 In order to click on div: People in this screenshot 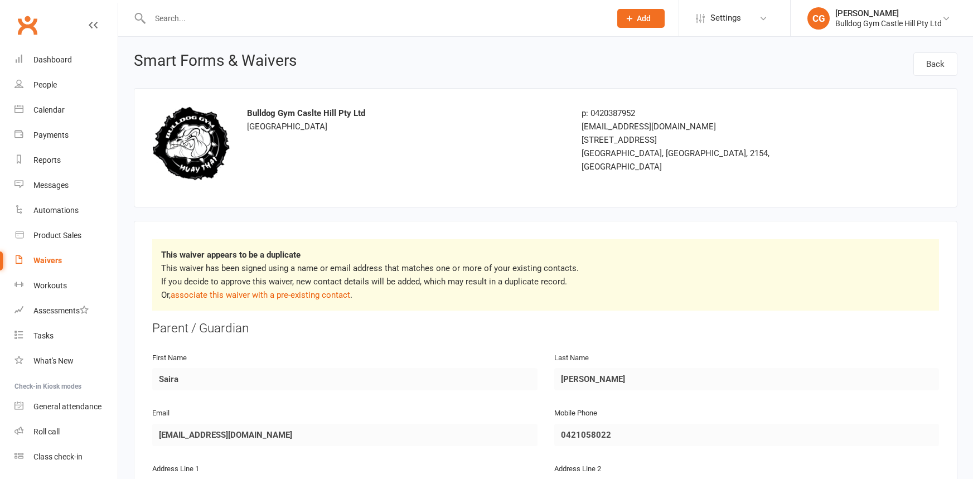, I will do `click(45, 85)`.